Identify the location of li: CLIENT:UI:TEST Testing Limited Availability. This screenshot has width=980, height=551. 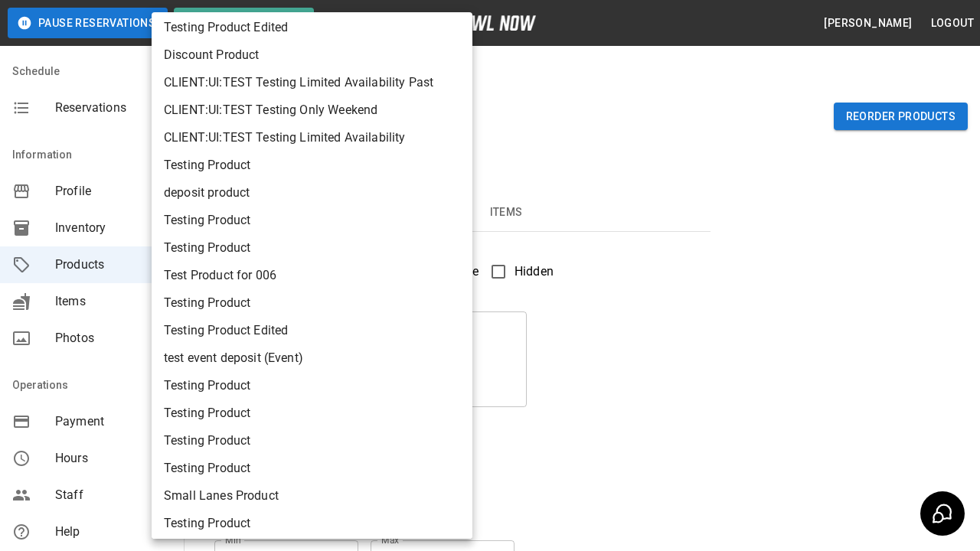
(312, 138).